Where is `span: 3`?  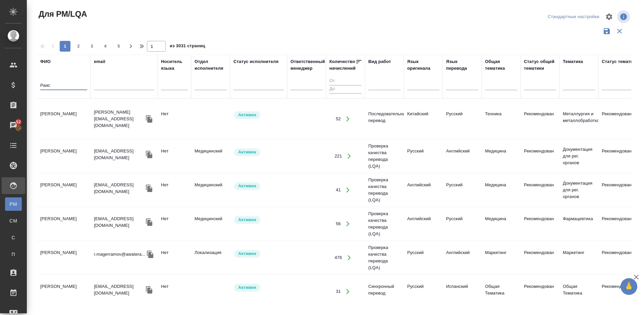 span: 3 is located at coordinates (92, 46).